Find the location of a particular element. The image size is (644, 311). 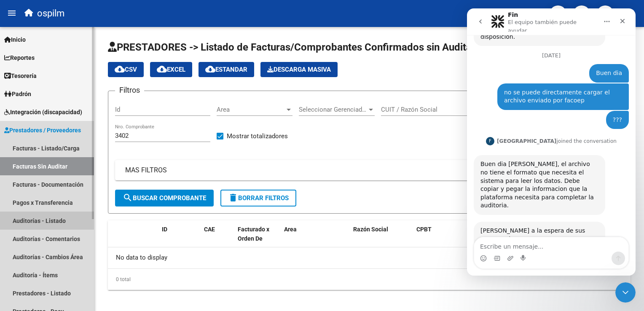

mat-expansion-panel-header: MAS FILTROS is located at coordinates (369, 170).